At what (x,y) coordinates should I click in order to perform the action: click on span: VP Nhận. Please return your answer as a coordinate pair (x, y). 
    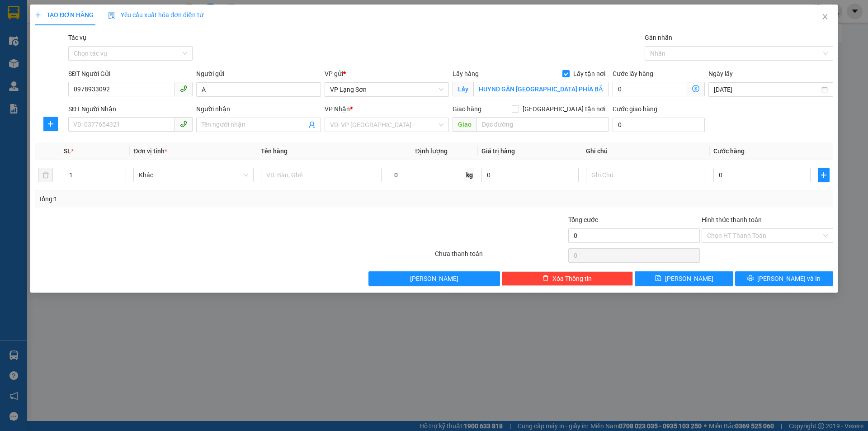
    Looking at the image, I should click on (338, 109).